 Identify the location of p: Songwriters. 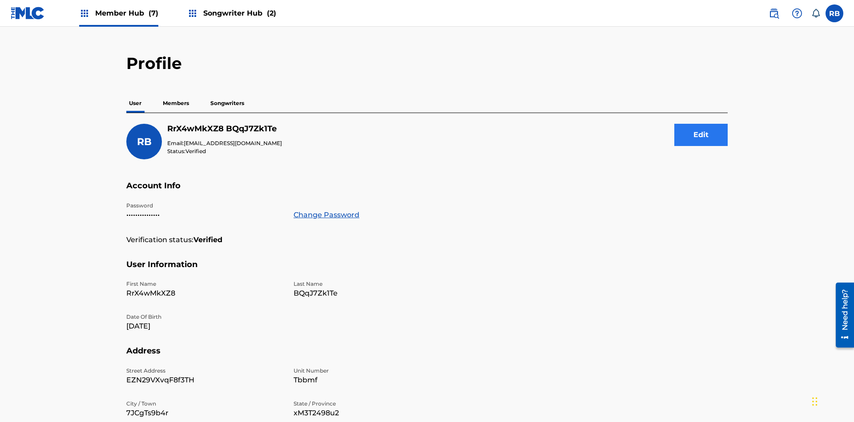
(227, 103).